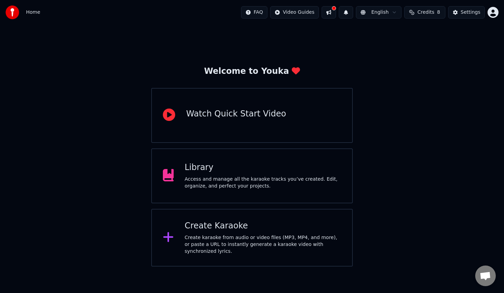 This screenshot has width=504, height=293. Describe the element at coordinates (425, 12) in the screenshot. I see `button: Credits8` at that location.